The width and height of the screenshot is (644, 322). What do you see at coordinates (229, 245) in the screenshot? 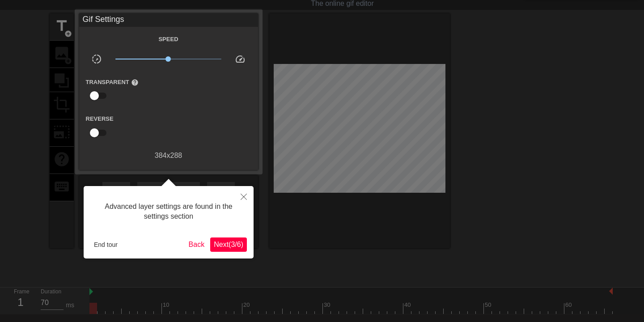
I see `button: Next` at bounding box center [229, 245].